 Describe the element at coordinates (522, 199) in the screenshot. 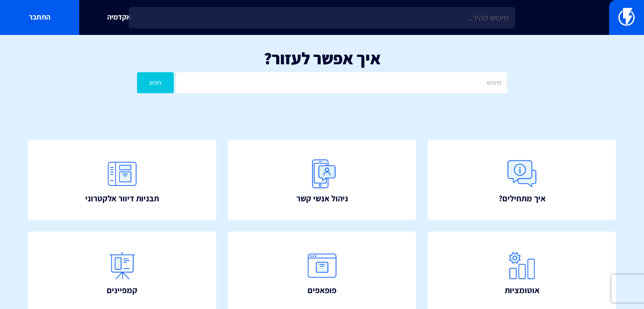

I see `span: איך מתחילים?` at that location.